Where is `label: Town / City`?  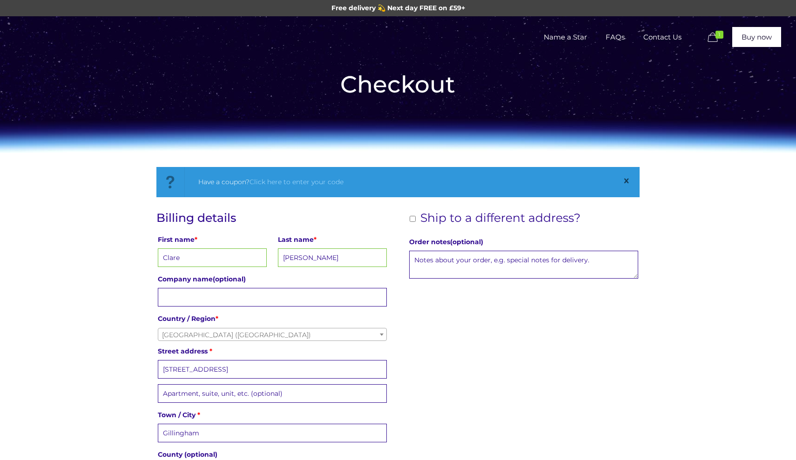
label: Town / City is located at coordinates (272, 415).